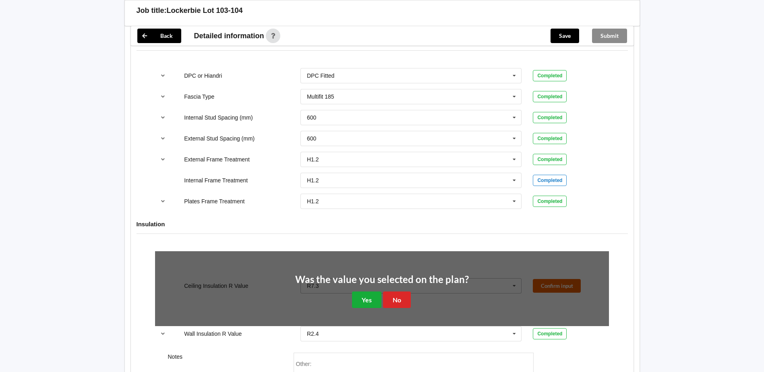 The image size is (764, 372). Describe the element at coordinates (217, 159) in the screenshot. I see `label: External Frame Treatment` at that location.